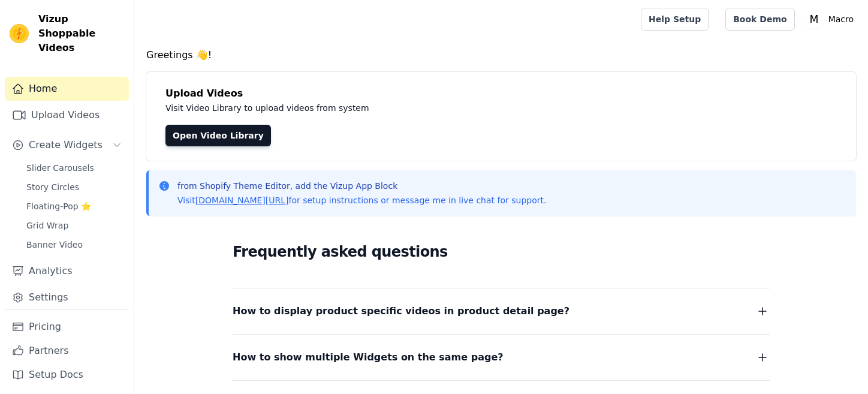 This screenshot has width=868, height=394. What do you see at coordinates (74, 206) in the screenshot?
I see `a: Floating-Pop ⭐` at bounding box center [74, 206].